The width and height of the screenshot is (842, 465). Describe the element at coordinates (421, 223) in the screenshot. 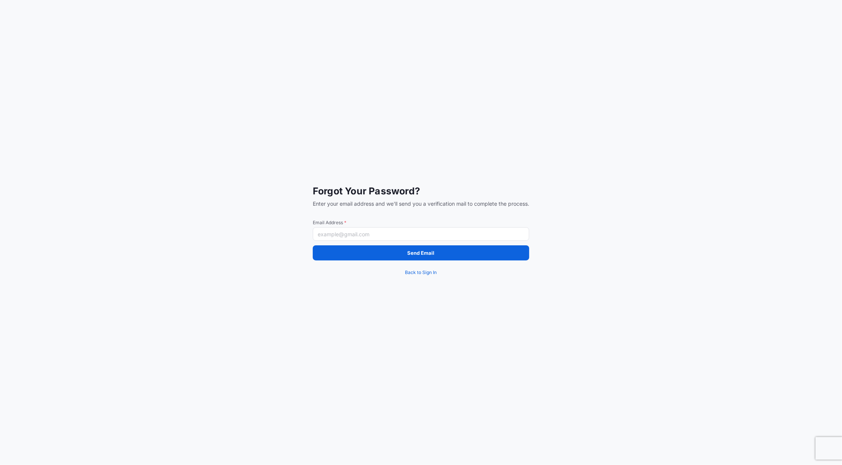

I see `span: Email Address` at that location.